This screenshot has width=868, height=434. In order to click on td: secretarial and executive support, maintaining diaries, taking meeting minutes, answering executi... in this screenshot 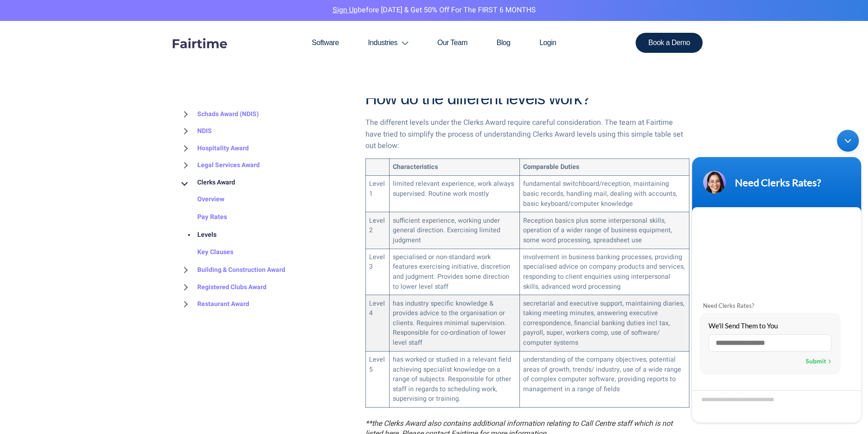, I will do `click(604, 323)`.